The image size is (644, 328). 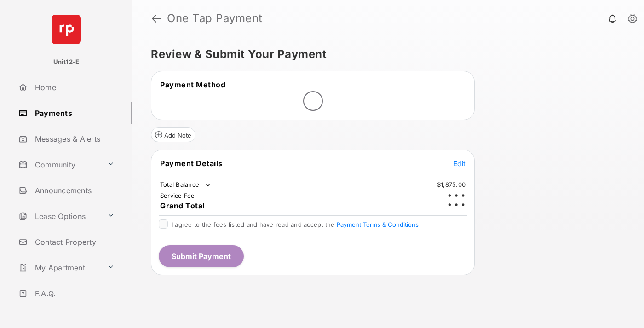 What do you see at coordinates (59, 268) in the screenshot?
I see `a: My Apartment` at bounding box center [59, 268].